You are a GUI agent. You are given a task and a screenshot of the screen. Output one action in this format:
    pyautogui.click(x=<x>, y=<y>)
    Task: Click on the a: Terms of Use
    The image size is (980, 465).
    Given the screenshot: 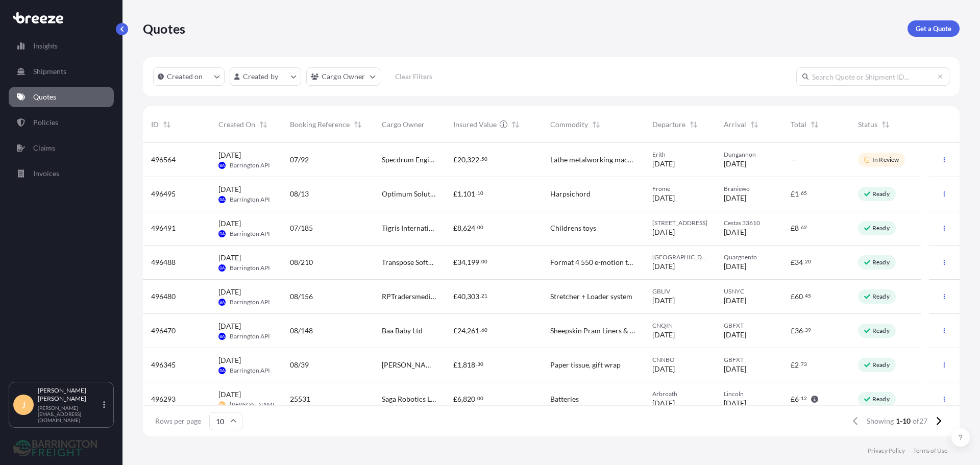 What is the action you would take?
    pyautogui.click(x=930, y=451)
    